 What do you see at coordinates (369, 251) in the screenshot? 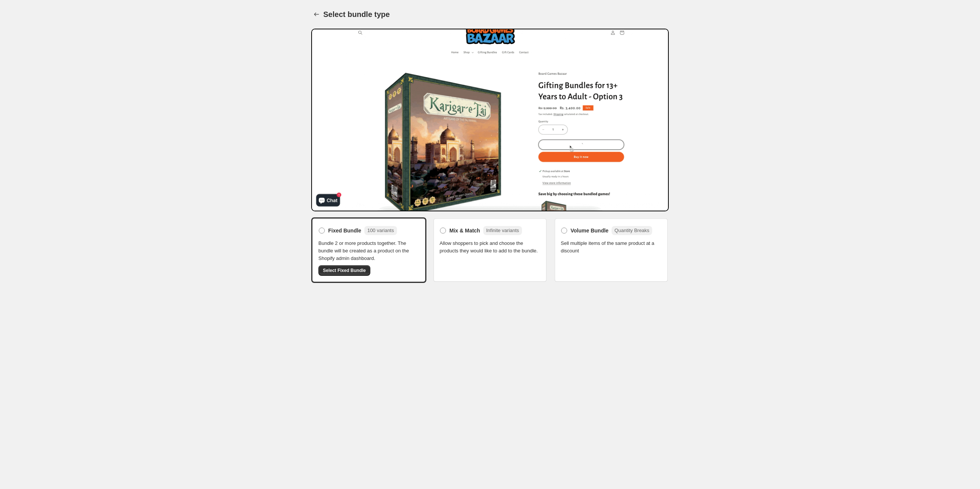
I see `span: Bundle 2 or more products together. The bundle will be created as a product on the Shopify admin ...` at bounding box center [369, 251].